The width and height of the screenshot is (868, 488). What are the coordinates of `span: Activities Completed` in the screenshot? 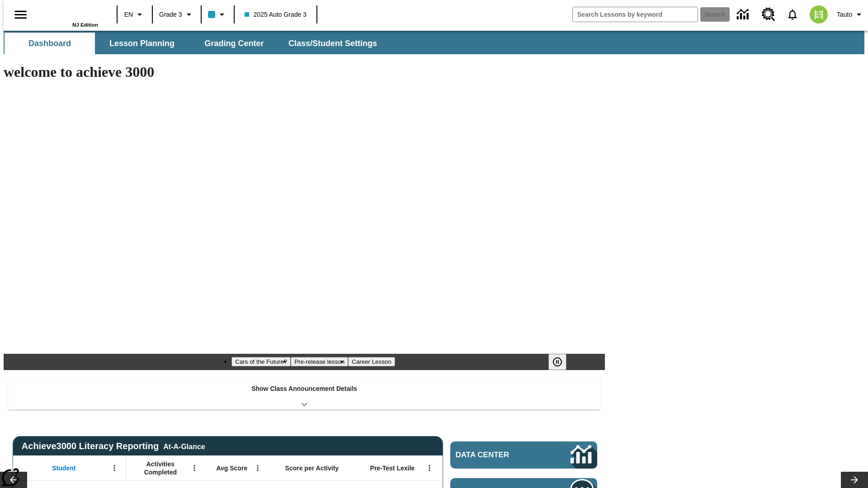 It's located at (161, 468).